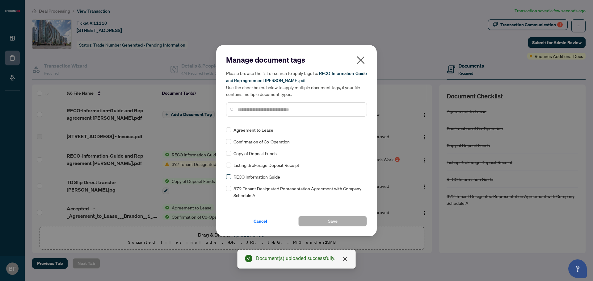  I want to click on a: Close, so click(345, 260).